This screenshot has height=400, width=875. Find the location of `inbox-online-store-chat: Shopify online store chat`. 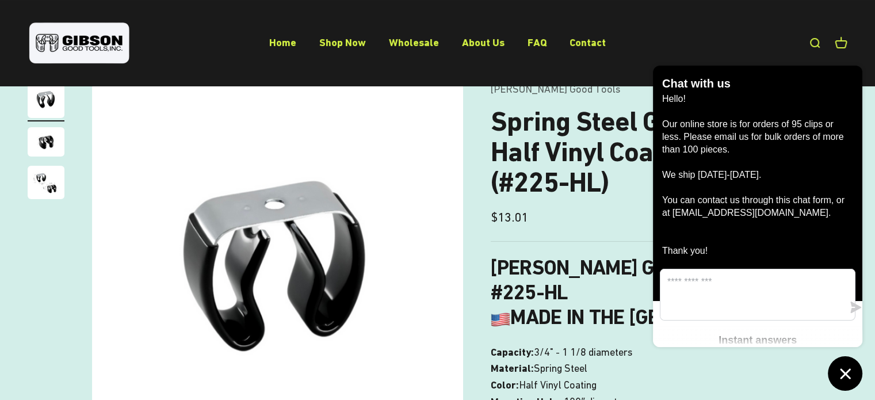

inbox-online-store-chat: Shopify online store chat is located at coordinates (758, 228).